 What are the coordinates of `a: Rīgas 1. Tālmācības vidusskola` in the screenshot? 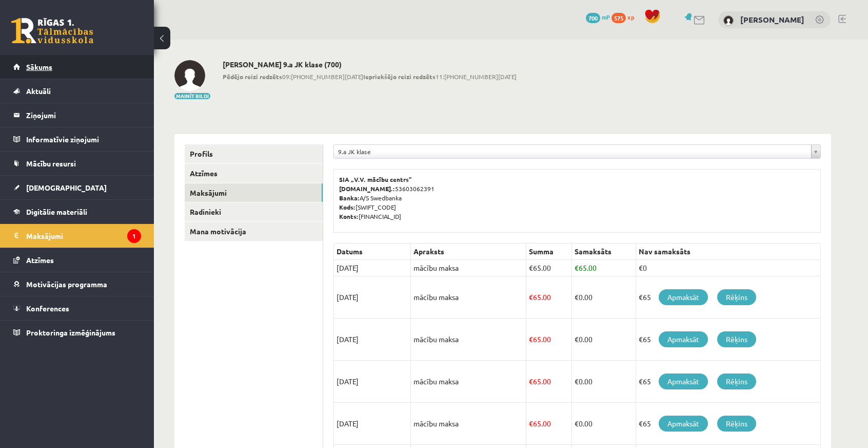 It's located at (52, 31).